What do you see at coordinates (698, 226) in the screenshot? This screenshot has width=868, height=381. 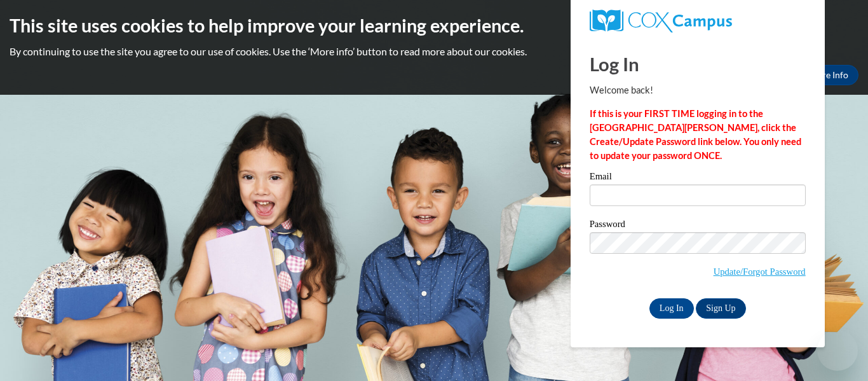 I see `label: Password` at bounding box center [698, 226].